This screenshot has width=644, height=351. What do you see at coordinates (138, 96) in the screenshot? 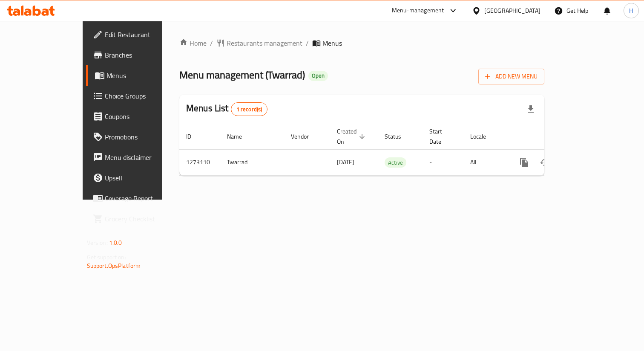
I see `a: Choice Groups` at bounding box center [138, 96].